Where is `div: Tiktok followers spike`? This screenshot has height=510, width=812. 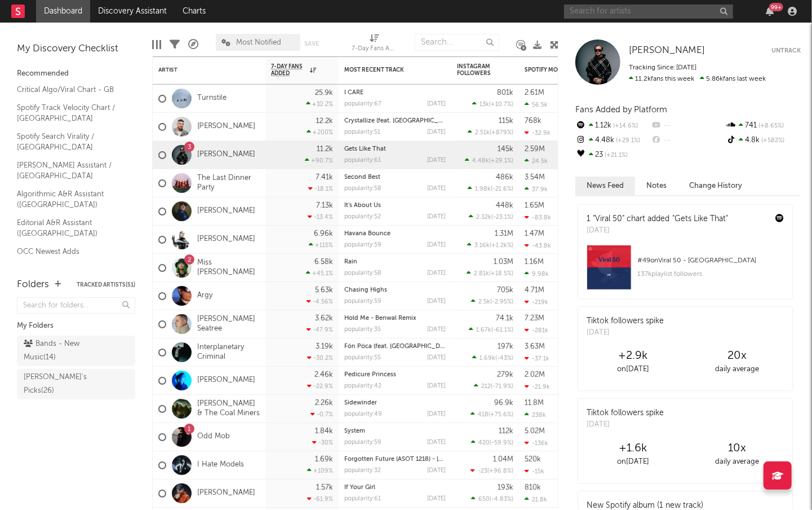 div: Tiktok followers spike is located at coordinates (625, 413).